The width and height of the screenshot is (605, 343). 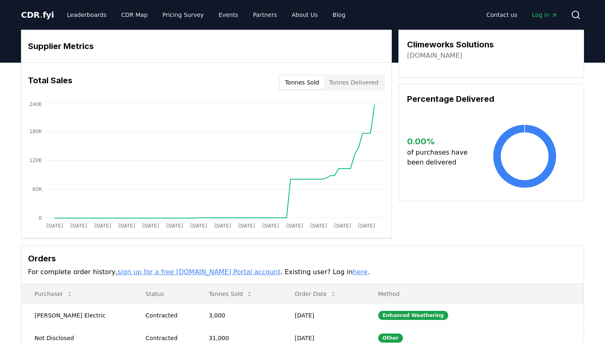 What do you see at coordinates (37, 15) in the screenshot?
I see `span: CDR fyi` at bounding box center [37, 15].